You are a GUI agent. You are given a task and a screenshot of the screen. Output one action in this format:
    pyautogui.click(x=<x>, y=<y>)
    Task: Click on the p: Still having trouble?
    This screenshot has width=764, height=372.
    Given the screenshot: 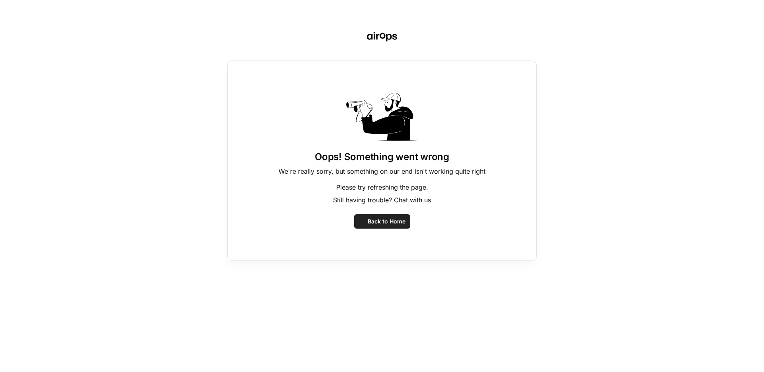 What is the action you would take?
    pyautogui.click(x=382, y=200)
    